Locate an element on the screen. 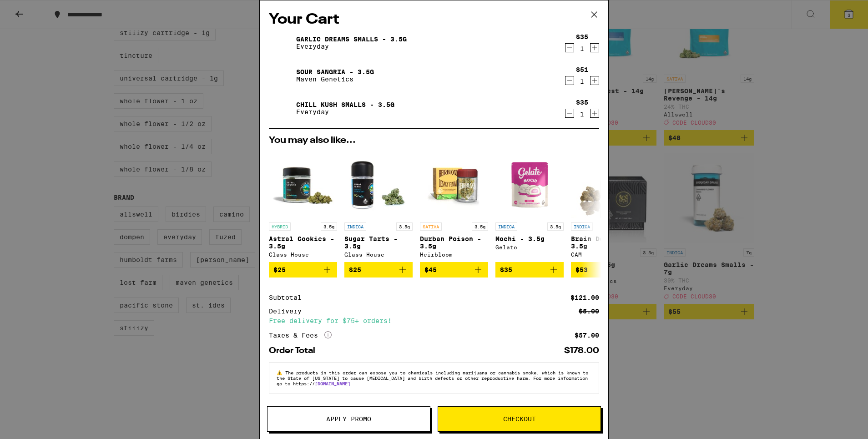  div: $51 is located at coordinates (582, 70).